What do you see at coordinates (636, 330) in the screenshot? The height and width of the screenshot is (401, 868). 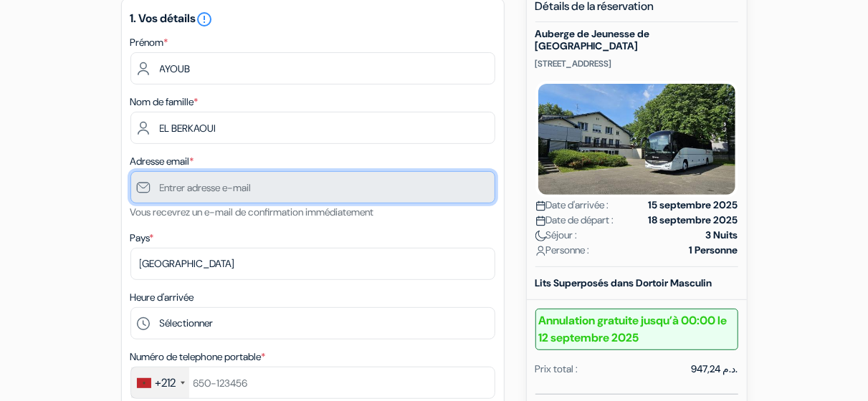 I see `b: Annulation gratuite jusqu’à 00:00 le 12 septembre 2025` at bounding box center [636, 330].